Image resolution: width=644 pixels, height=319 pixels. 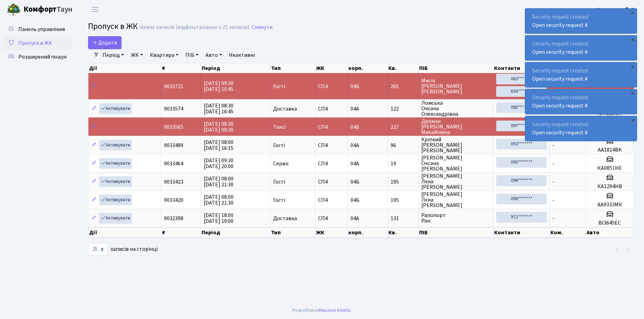 I want to click on a: Скинути, so click(x=262, y=27).